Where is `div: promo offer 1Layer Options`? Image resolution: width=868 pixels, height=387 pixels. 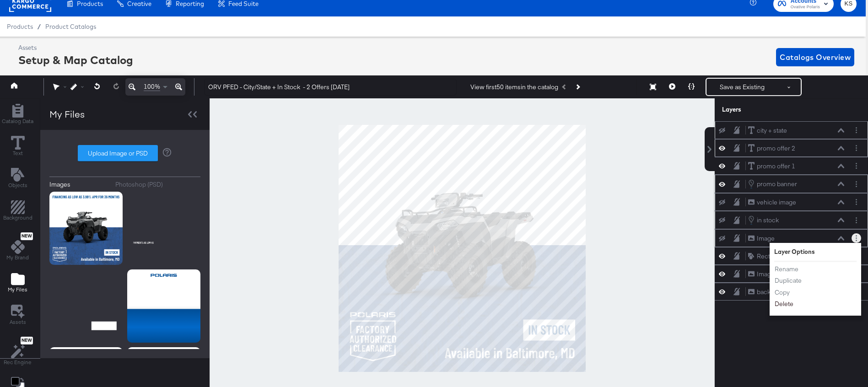 div: promo offer 1Layer Options is located at coordinates (791, 165).